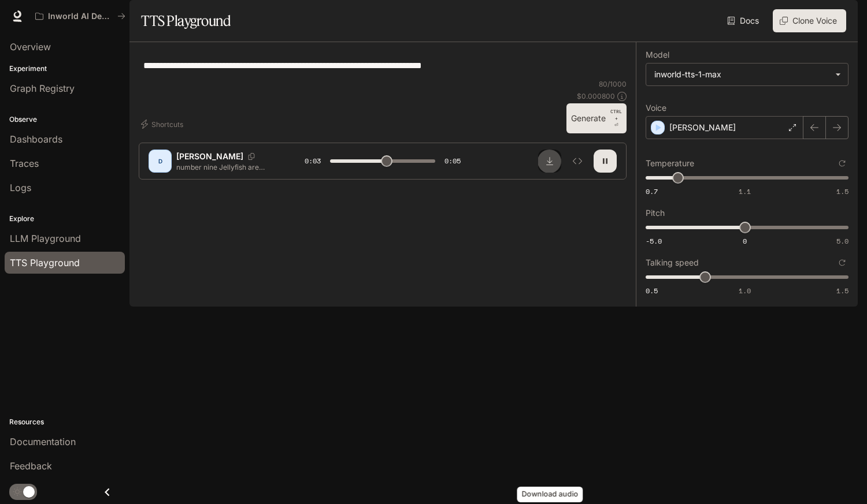  I want to click on a: Docs, so click(744, 21).